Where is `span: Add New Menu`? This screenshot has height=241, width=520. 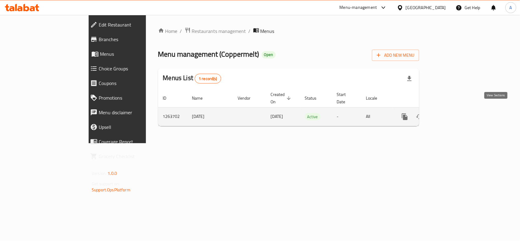 span: Add New Menu is located at coordinates (396, 55).